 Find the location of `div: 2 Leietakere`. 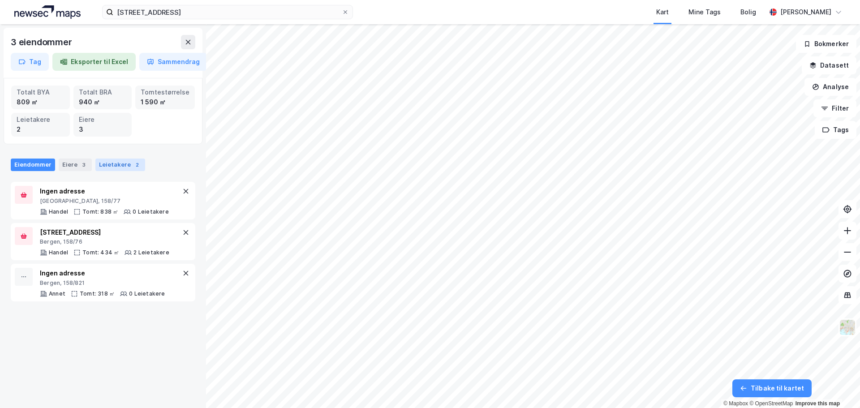

div: 2 Leietakere is located at coordinates (151, 253).